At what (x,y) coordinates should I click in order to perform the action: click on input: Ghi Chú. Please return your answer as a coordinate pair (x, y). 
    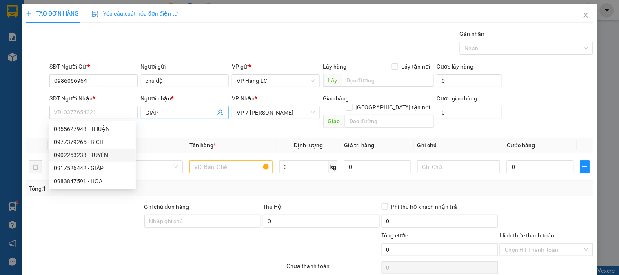
    Looking at the image, I should click on (459, 167).